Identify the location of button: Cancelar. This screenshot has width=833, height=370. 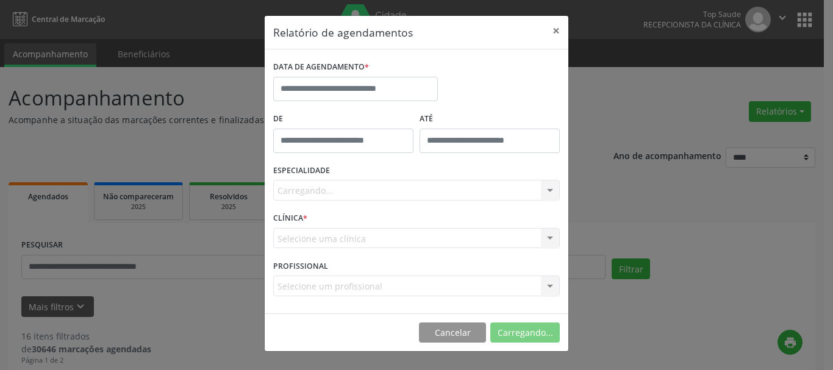
(453, 333).